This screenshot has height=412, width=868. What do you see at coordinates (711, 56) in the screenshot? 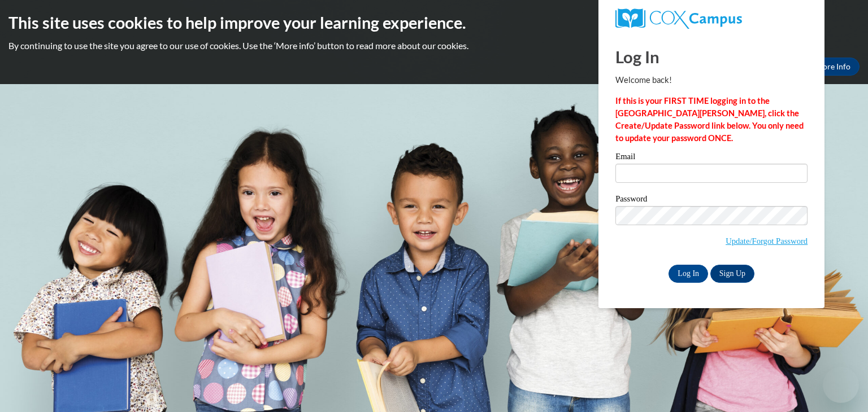
I see `h1: Log In` at bounding box center [711, 56].